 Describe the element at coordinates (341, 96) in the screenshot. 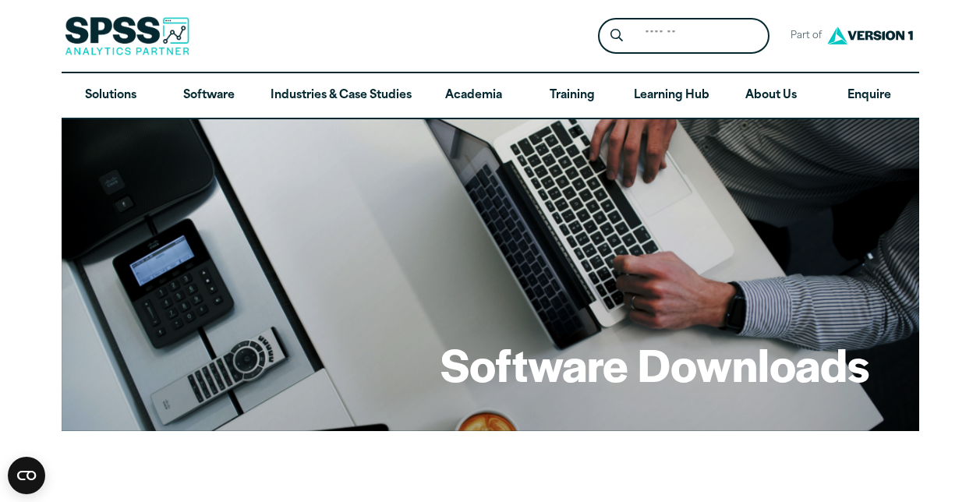

I see `a: Industries & Case Studies` at that location.